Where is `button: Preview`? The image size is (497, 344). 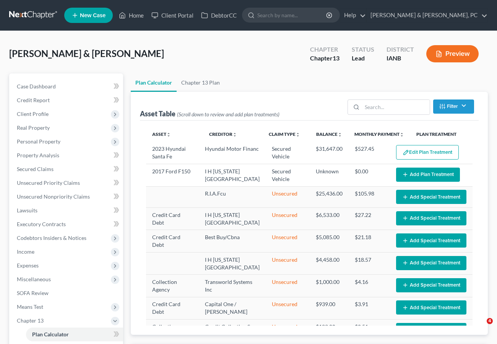
button: Preview is located at coordinates (452, 54).